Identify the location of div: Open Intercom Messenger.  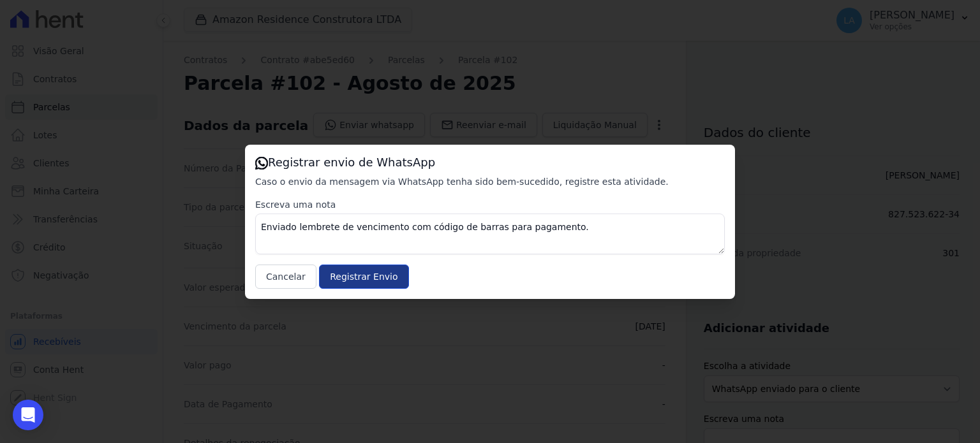
(28, 415).